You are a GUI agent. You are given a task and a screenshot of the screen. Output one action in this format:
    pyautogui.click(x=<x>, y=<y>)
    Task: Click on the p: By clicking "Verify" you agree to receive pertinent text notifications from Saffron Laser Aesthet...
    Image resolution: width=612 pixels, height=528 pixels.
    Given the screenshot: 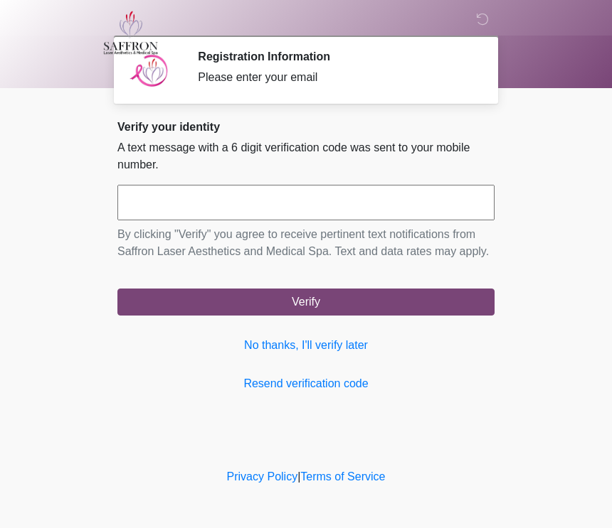 What is the action you would take?
    pyautogui.click(x=306, y=243)
    